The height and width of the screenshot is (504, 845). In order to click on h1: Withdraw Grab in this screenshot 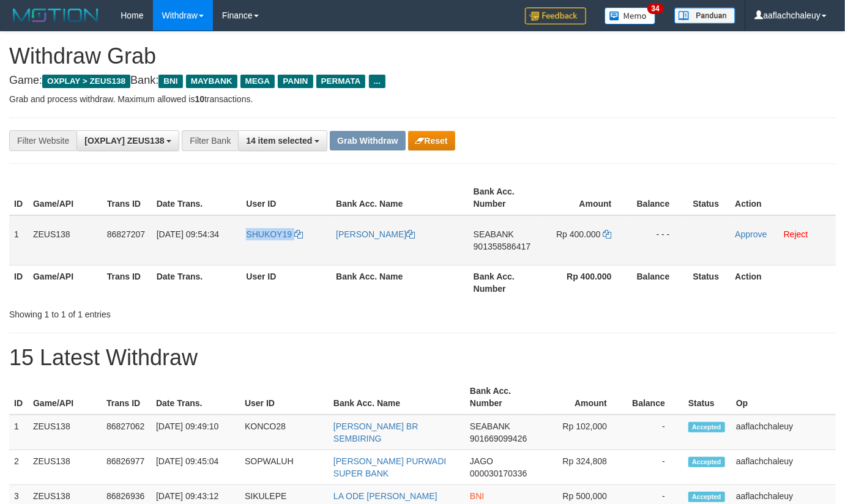, I will do `click(422, 56)`.